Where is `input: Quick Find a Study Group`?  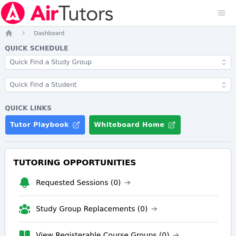
input: Quick Find a Study Group is located at coordinates (118, 62).